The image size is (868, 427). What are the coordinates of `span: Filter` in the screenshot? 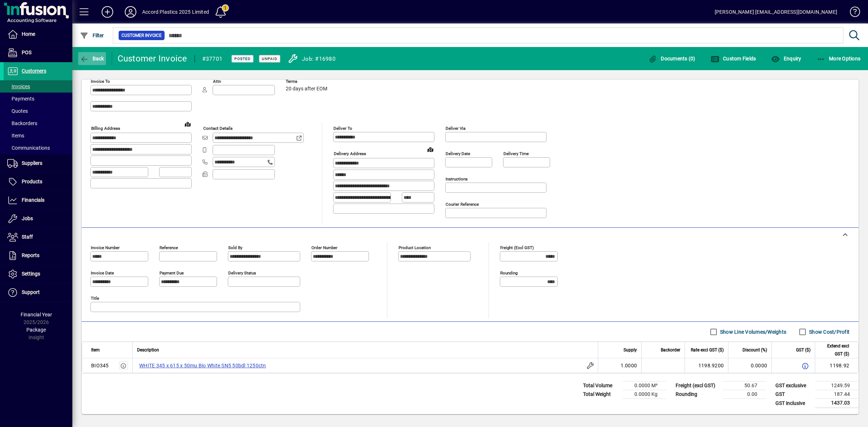 It's located at (92, 35).